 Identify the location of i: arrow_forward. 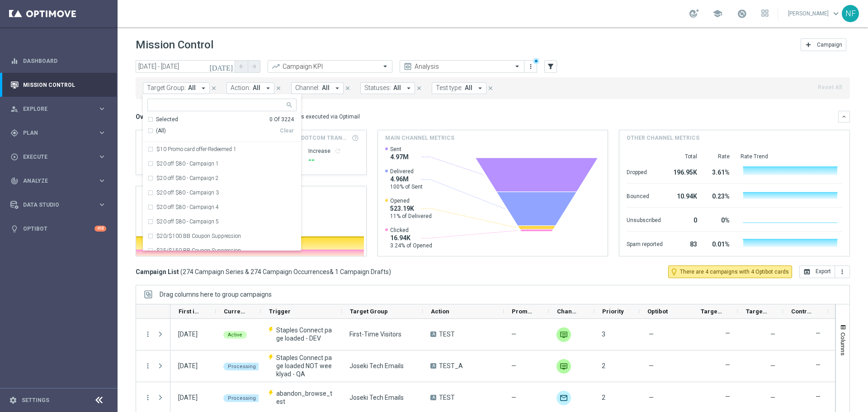
(254, 67).